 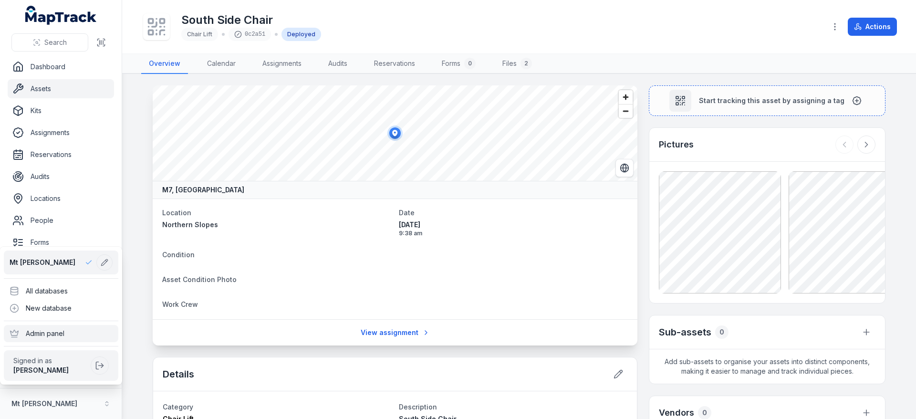 What do you see at coordinates (61, 308) in the screenshot?
I see `div: New database` at bounding box center [61, 308].